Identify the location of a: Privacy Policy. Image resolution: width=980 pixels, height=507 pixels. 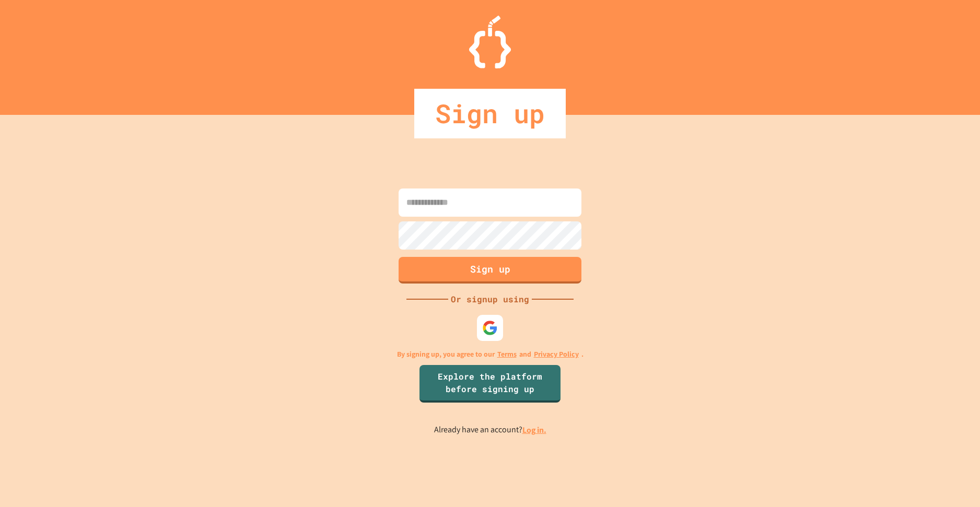
(556, 354).